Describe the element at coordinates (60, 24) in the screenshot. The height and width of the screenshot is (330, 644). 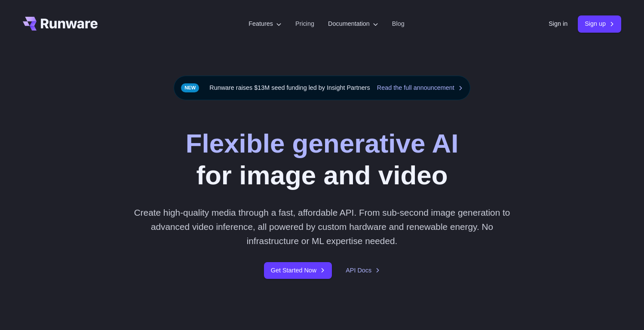
I see `a: Go to /` at that location.